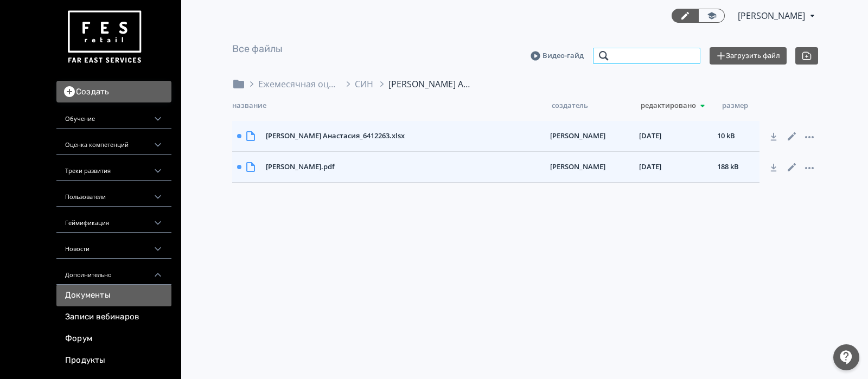 The height and width of the screenshot is (379, 868). Describe the element at coordinates (557, 56) in the screenshot. I see `a: Видео-гайд` at that location.